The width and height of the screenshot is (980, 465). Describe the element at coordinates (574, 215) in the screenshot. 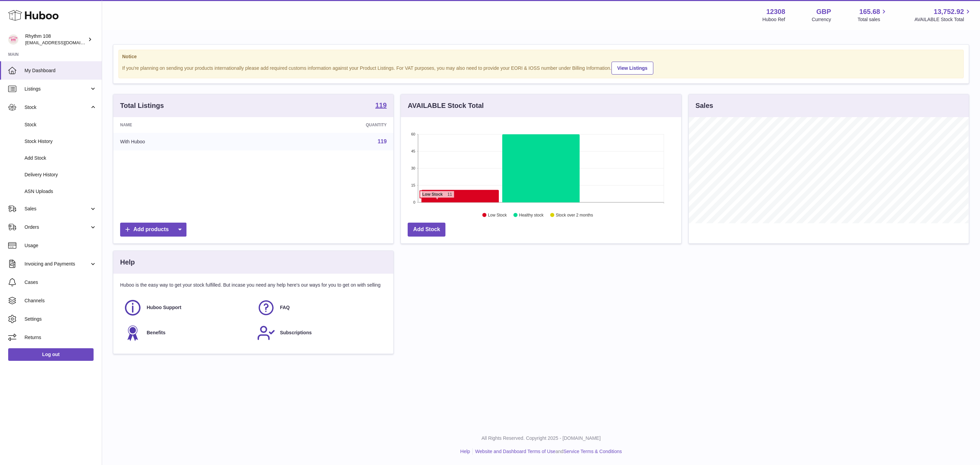

I see `text: Stock over 2 months` at that location.